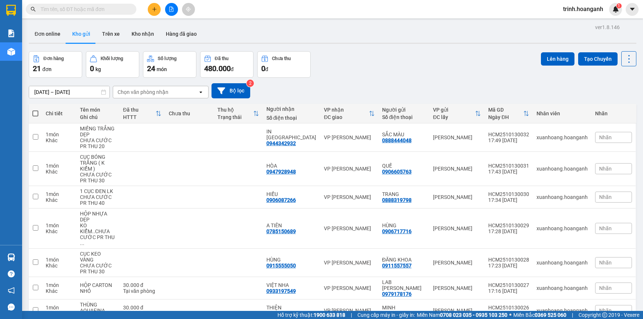 This screenshot has width=643, height=319. I want to click on div: Ghi chú, so click(98, 117).